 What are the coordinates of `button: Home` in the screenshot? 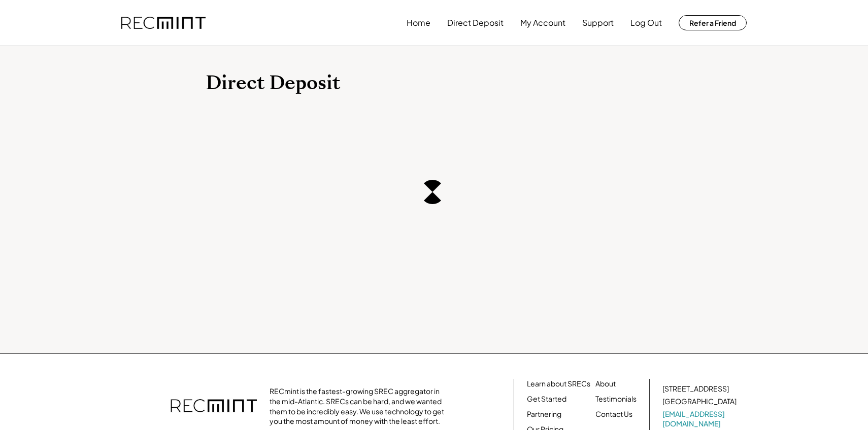 It's located at (418, 23).